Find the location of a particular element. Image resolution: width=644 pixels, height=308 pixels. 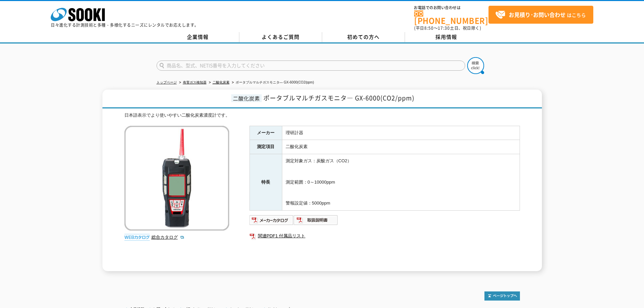

a: 初めての方へ is located at coordinates (363, 37).